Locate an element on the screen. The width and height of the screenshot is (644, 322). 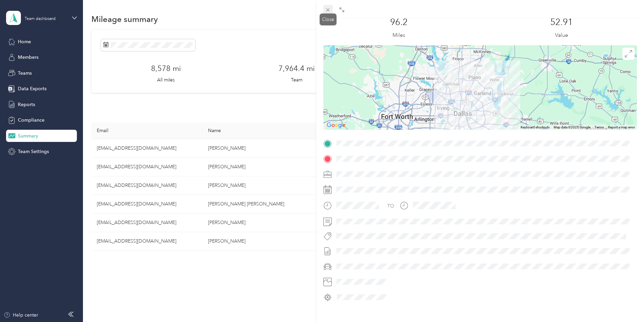
img: Google is located at coordinates (336, 125).